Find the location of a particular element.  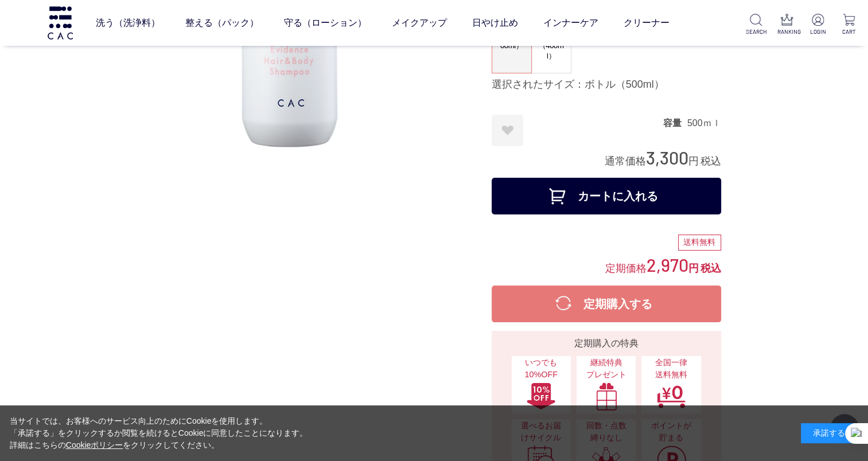

div: 選択されたサイズ：ボトル（500ml） is located at coordinates (606, 85).